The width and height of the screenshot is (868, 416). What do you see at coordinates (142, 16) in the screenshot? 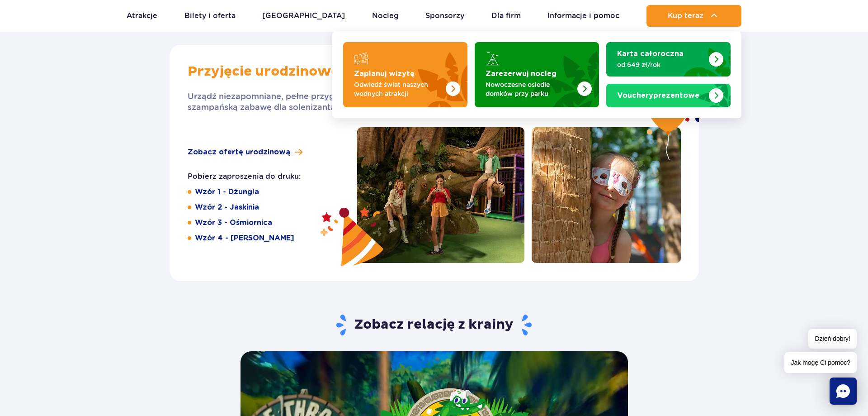
I see `a: Atrakcje` at bounding box center [142, 16].